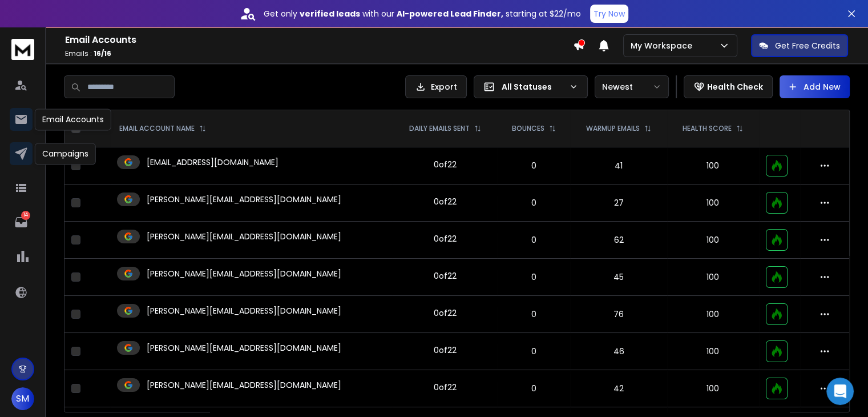  What do you see at coordinates (729, 86) in the screenshot?
I see `button: Health Check` at bounding box center [729, 86].